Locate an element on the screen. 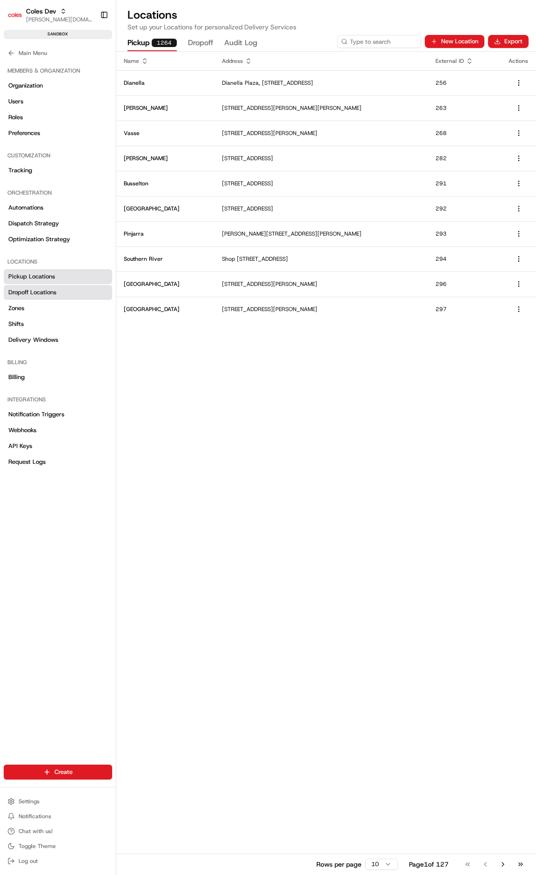 The height and width of the screenshot is (875, 536). span: Dropoff Locations is located at coordinates (32, 292).